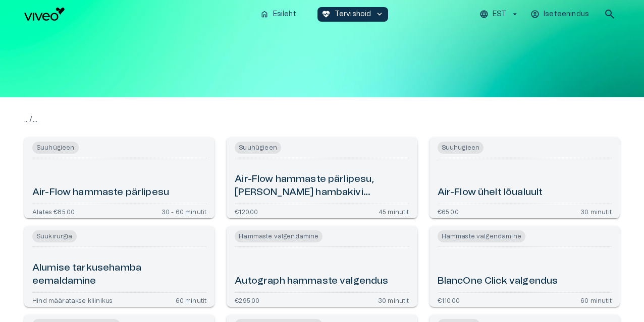  I want to click on button: ecg_heartTervishoidkeyboard_arrow_down, so click(353, 14).